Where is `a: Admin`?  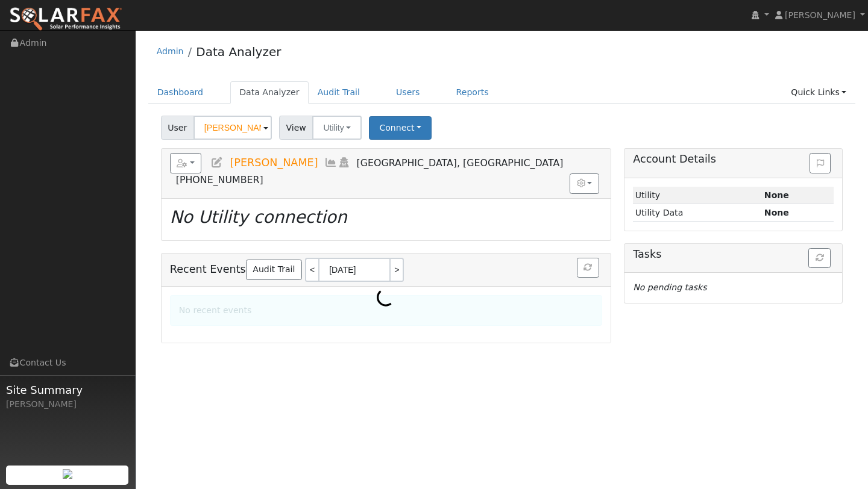
a: Admin is located at coordinates (170, 51).